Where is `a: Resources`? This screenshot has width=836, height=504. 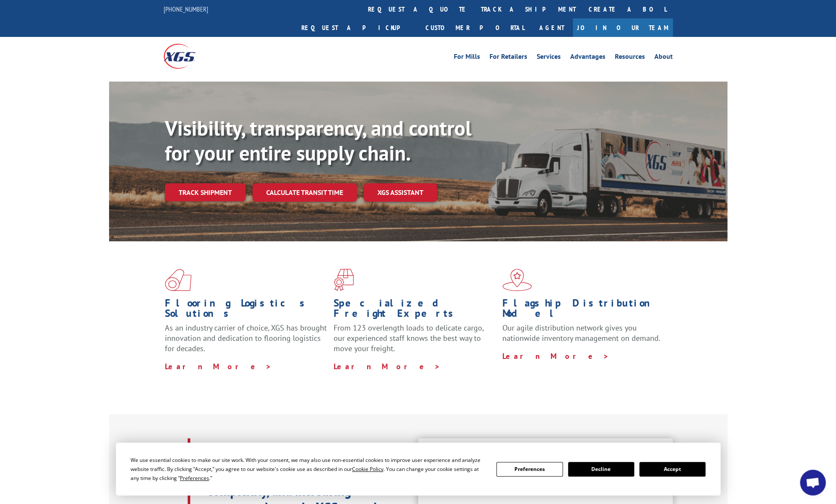
a: Resources is located at coordinates (630, 58).